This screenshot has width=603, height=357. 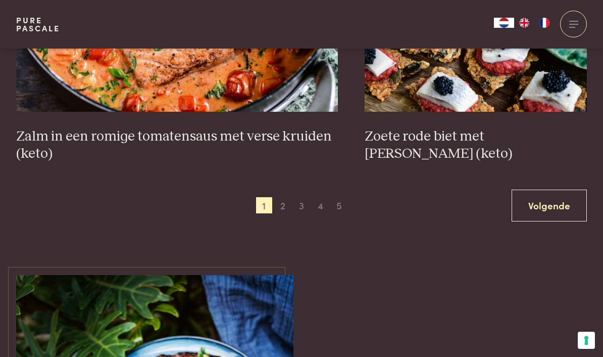 I want to click on span: 1, so click(x=264, y=205).